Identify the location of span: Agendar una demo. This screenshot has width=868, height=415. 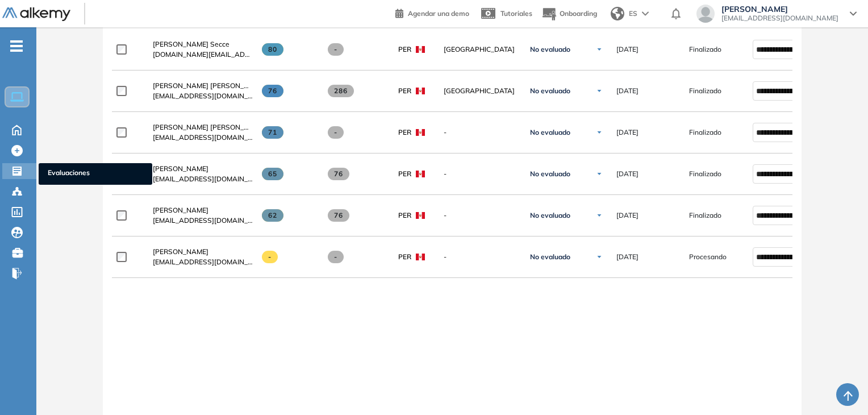
(439, 13).